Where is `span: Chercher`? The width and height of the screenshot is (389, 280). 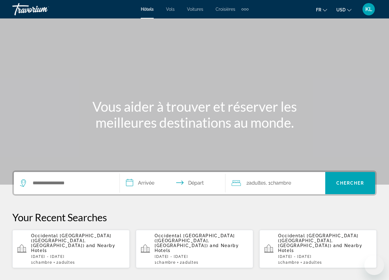
span: Chercher is located at coordinates (350, 183).